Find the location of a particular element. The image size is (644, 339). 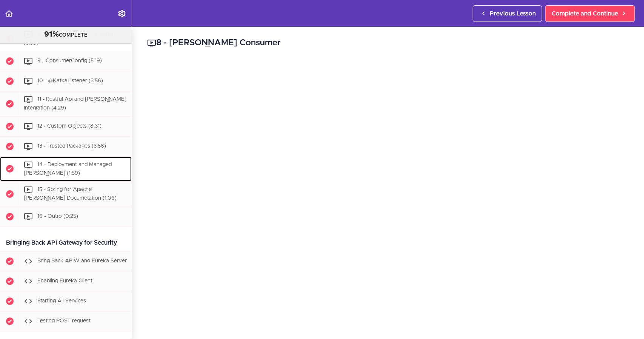

span: Testing POST request is located at coordinates (64, 320).